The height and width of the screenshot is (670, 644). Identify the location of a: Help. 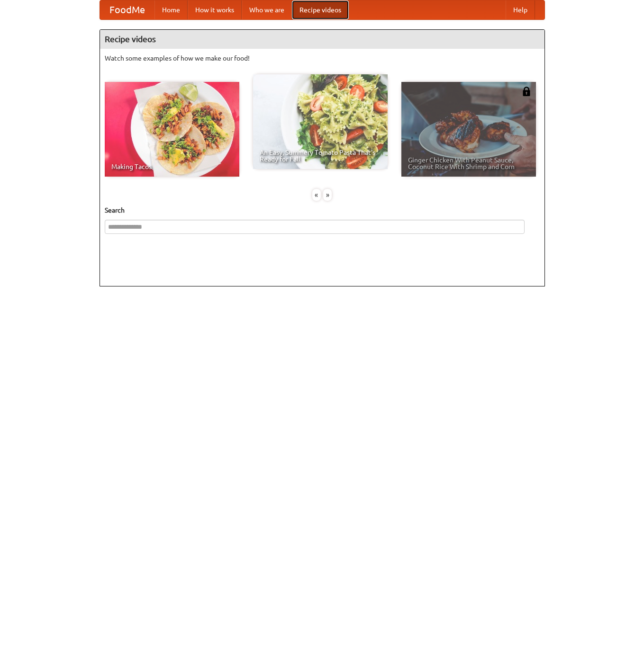
(520, 10).